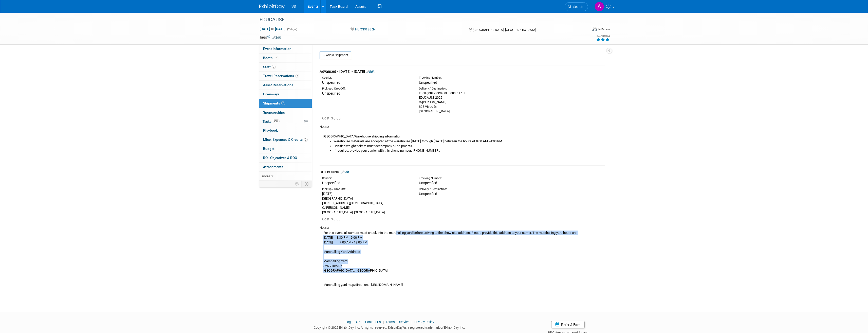 The height and width of the screenshot is (333, 868). What do you see at coordinates (363, 29) in the screenshot?
I see `button: Purchased` at bounding box center [363, 29].